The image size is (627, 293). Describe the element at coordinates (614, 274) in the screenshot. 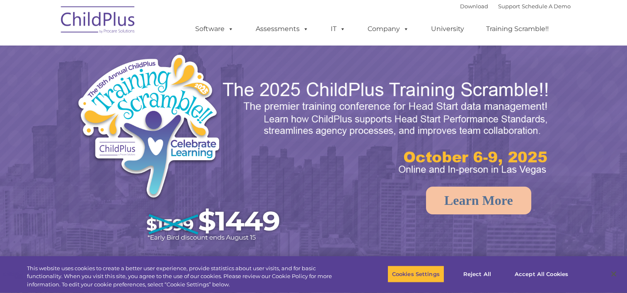

I see `button: Close` at that location.